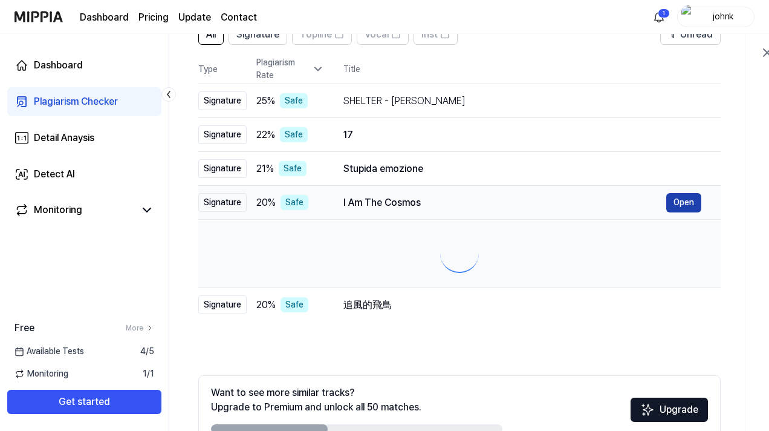 Image resolution: width=769 pixels, height=431 pixels. I want to click on a: Pricing, so click(154, 18).